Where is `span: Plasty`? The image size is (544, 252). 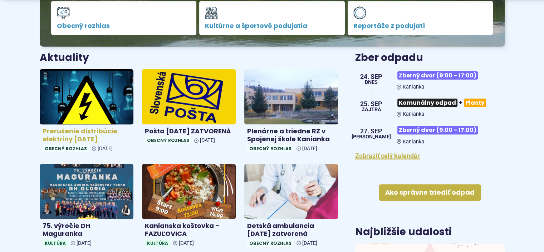
span: Plasty is located at coordinates (475, 102).